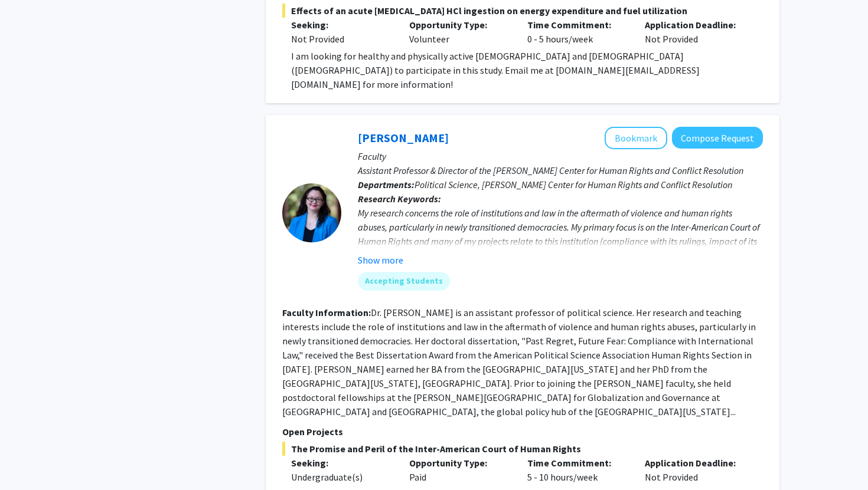 The width and height of the screenshot is (868, 490). Describe the element at coordinates (636, 138) in the screenshot. I see `button: Add Francesca Parente to Bookmarks` at that location.